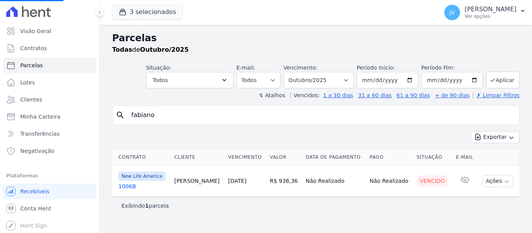 This screenshot has height=233, width=532. What do you see at coordinates (40, 117) in the screenshot?
I see `span: Minha Carteira` at bounding box center [40, 117].